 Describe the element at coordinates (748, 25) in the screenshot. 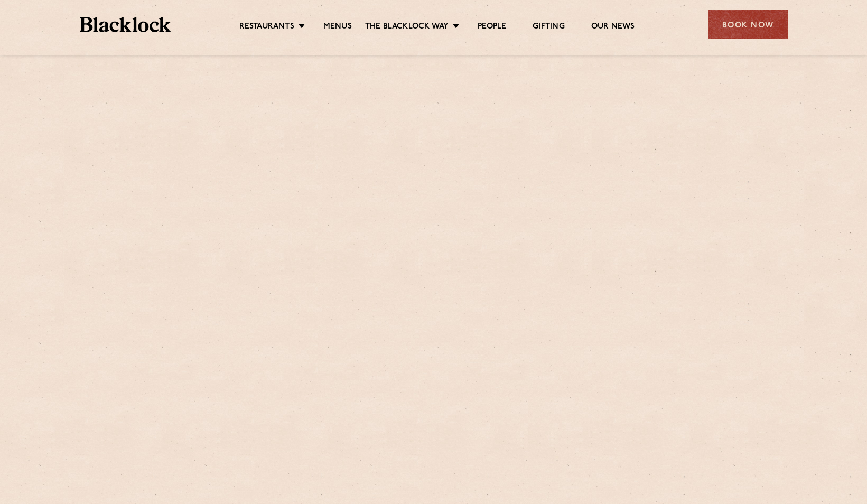

I see `div: Book Now` at that location.